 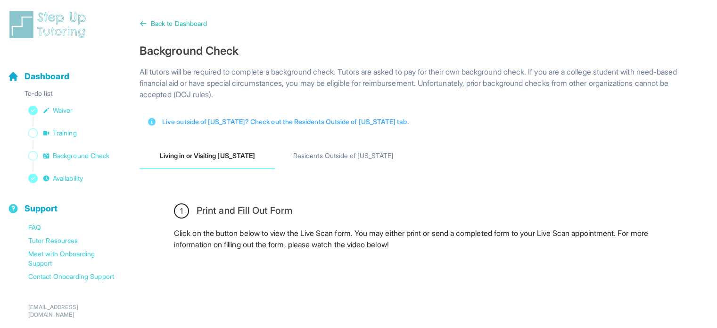 I want to click on a: Availability, so click(x=64, y=178).